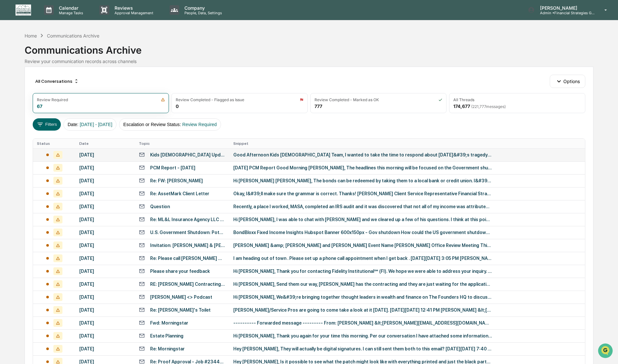  I want to click on div: BondBloxx Fixed Income Insights Hubspot Banner 600x150px - Gov shutdown How could the US governme..., so click(363, 232).